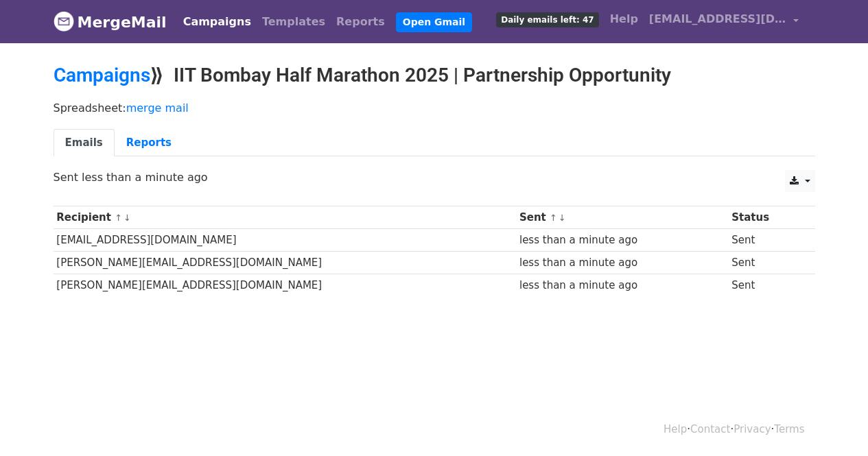  I want to click on th: Sent, so click(622, 217).